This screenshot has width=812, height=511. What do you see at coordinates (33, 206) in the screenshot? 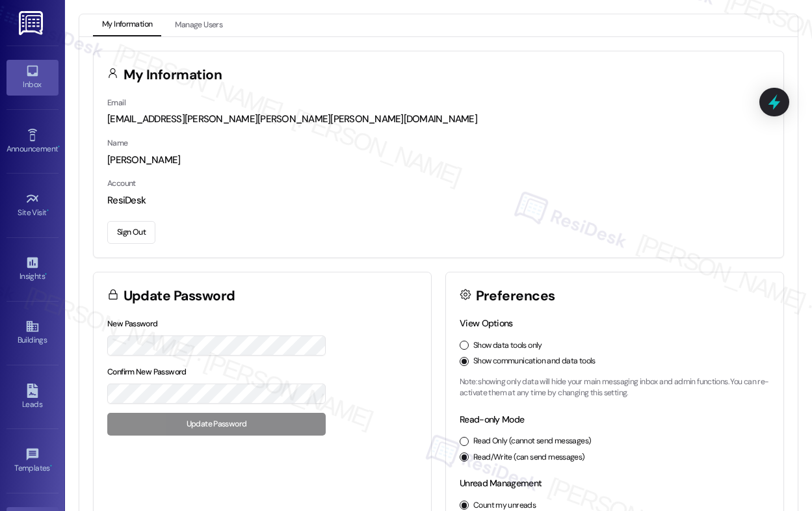
I see `a: Site Visit •` at bounding box center [33, 206].